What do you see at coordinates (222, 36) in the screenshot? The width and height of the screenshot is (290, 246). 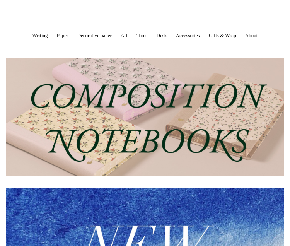 I see `a: Gifts & Wrap` at bounding box center [222, 36].